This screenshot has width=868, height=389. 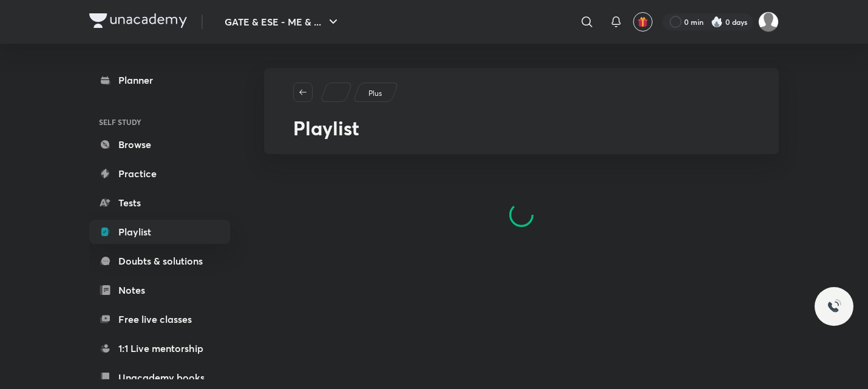 I want to click on img: Manasi Raut, so click(x=769, y=22).